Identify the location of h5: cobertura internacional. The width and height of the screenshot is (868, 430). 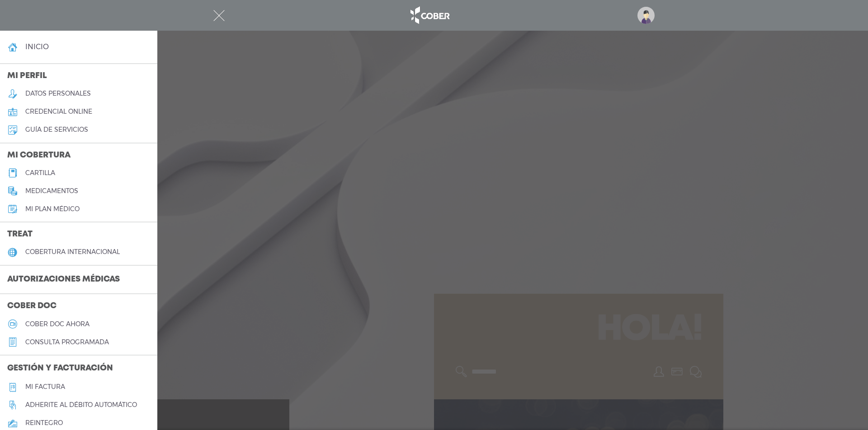
(72, 252).